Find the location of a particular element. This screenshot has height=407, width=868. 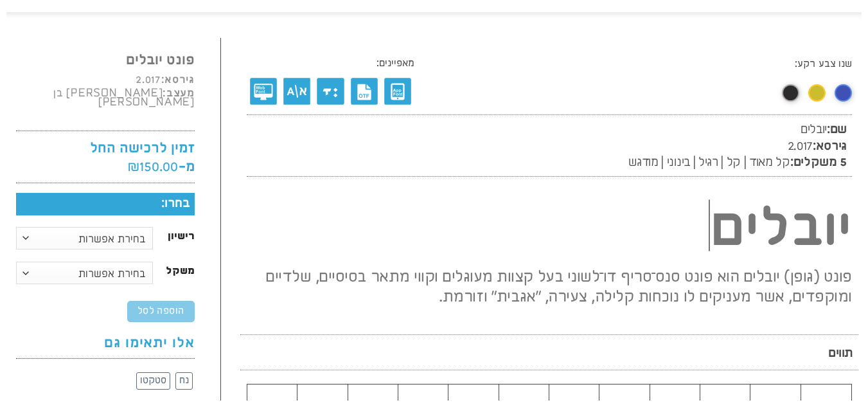

span: שנו צבע רקע: is located at coordinates (752, 64).